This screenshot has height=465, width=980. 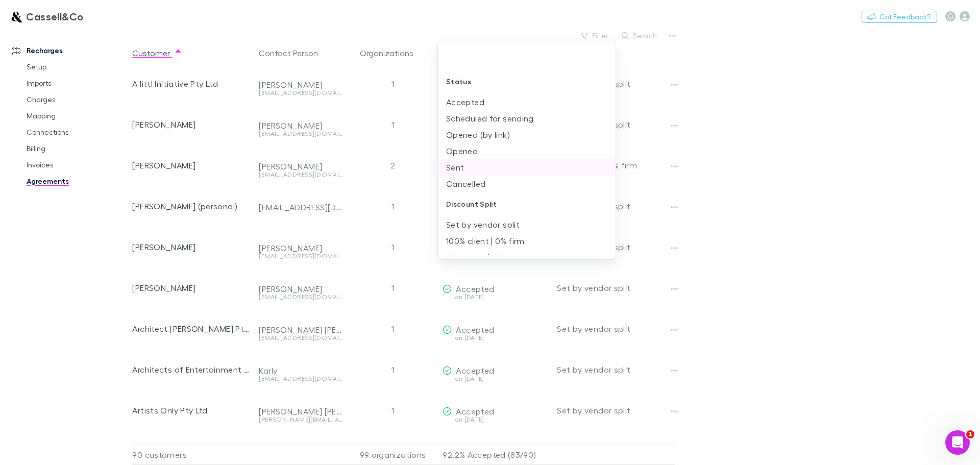 What do you see at coordinates (527, 225) in the screenshot?
I see `li: Set by vendor split` at bounding box center [527, 225].